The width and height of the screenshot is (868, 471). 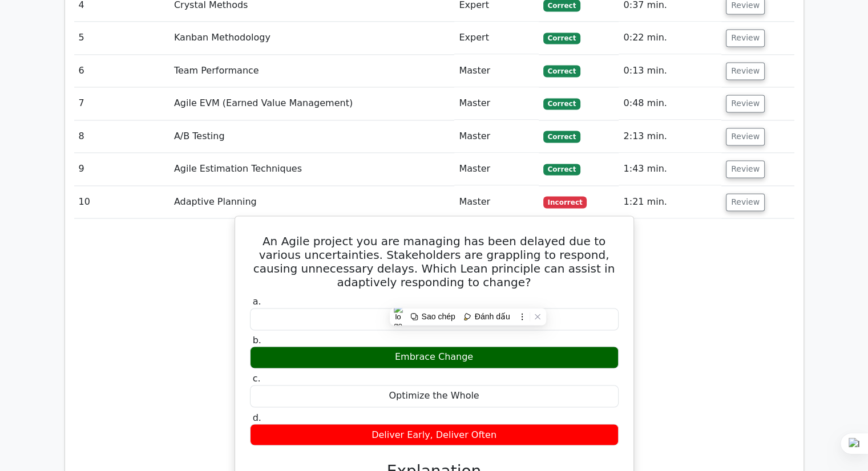 What do you see at coordinates (670, 169) in the screenshot?
I see `td: 1:43 min.` at bounding box center [670, 169].